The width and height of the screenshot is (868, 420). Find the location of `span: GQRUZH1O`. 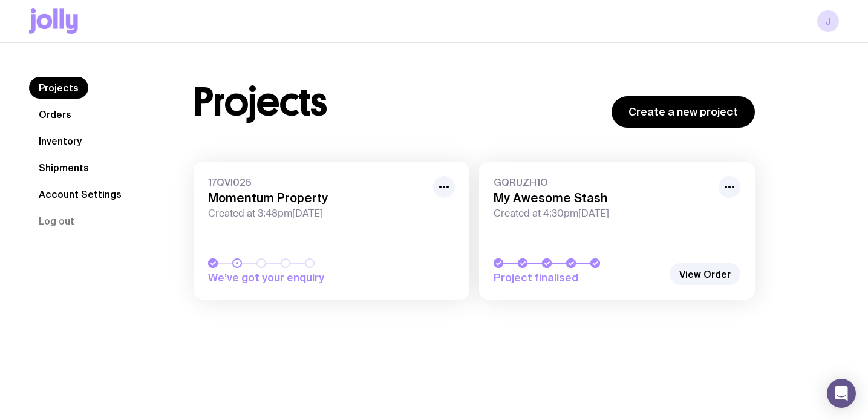

span: GQRUZH1O is located at coordinates (602, 183).